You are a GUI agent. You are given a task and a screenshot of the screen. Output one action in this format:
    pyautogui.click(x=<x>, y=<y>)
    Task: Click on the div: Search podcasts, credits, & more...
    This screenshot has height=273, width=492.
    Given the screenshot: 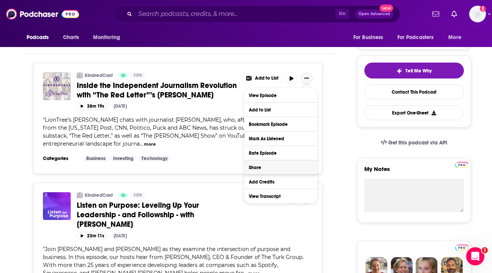 What is the action you would take?
    pyautogui.click(x=257, y=14)
    